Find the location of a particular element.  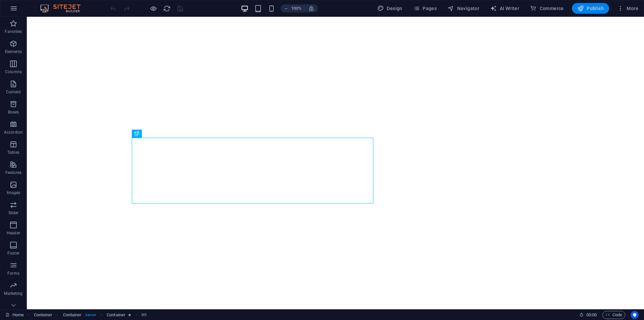

span: More is located at coordinates (628, 8).